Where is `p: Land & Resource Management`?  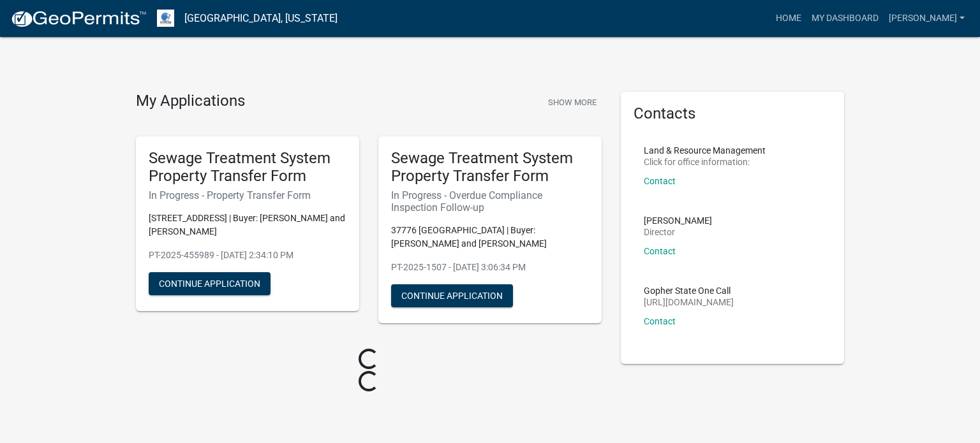
p: Land & Resource Management is located at coordinates (704, 151).